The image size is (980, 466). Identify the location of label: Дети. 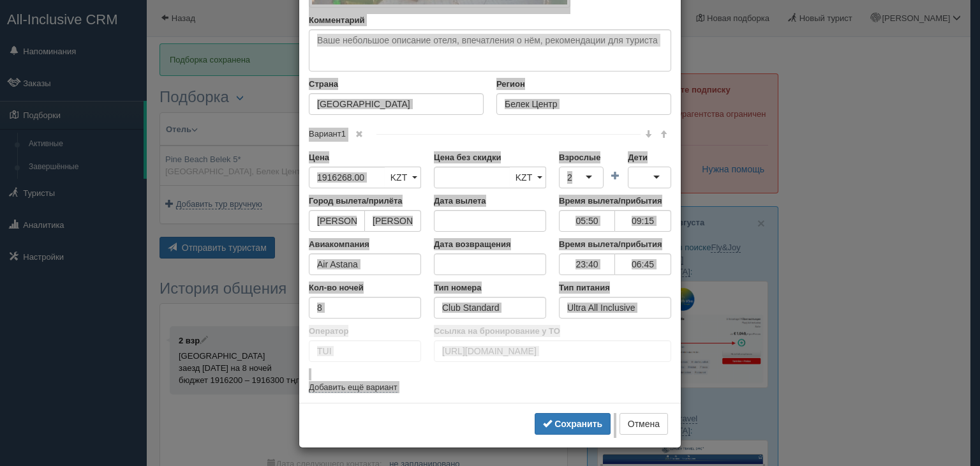
(649, 157).